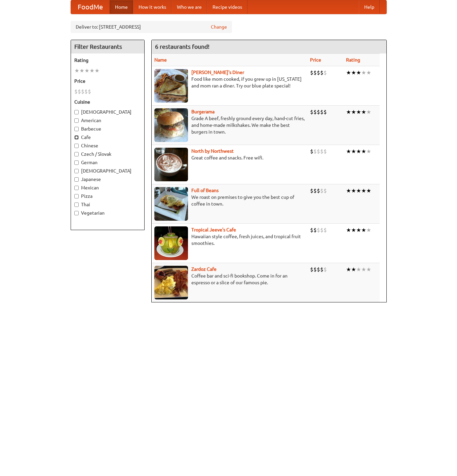 Image resolution: width=457 pixels, height=476 pixels. What do you see at coordinates (76, 179) in the screenshot?
I see `input: Japanese` at bounding box center [76, 179].